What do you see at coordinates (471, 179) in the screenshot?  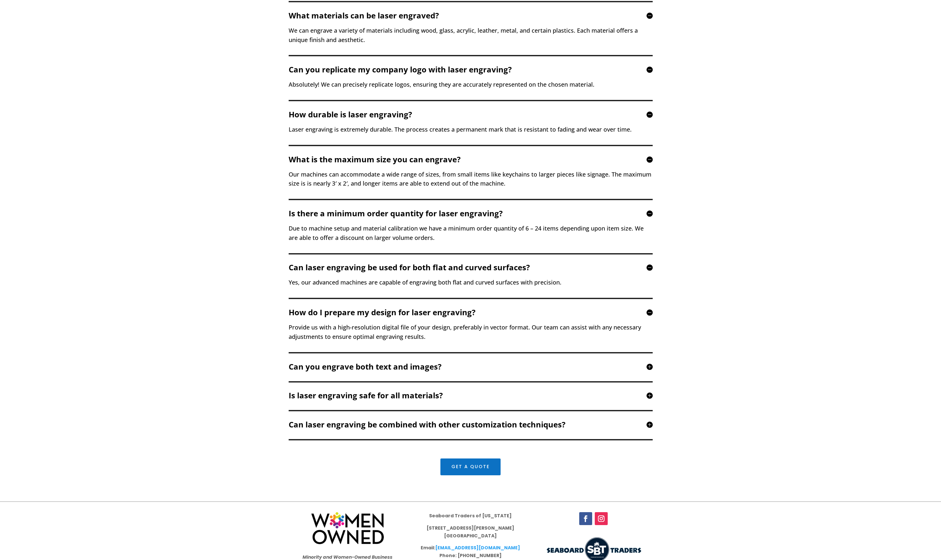 I see `p: Our machines can accommodate a wide range of sizes, from small items like keychains to larger pie...` at bounding box center [471, 179].